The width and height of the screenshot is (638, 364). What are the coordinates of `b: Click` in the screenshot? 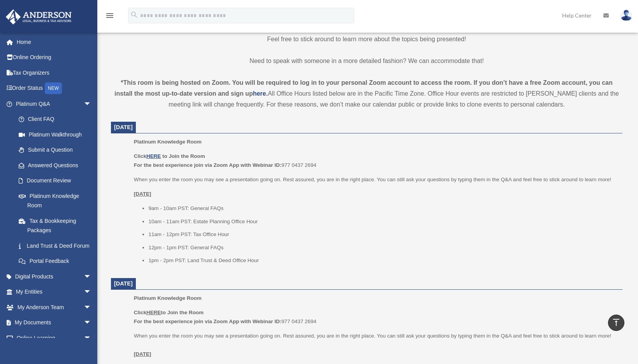 It's located at (148, 156).